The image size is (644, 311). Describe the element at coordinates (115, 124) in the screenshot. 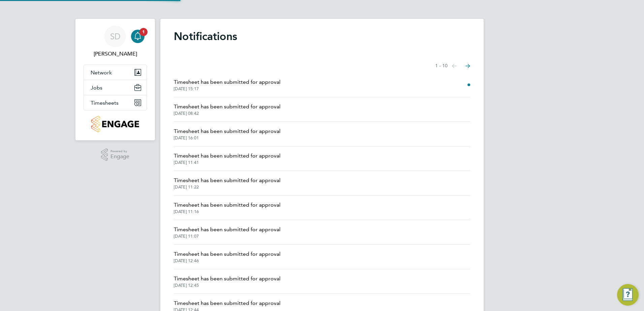

I see `a: Go to home page` at that location.